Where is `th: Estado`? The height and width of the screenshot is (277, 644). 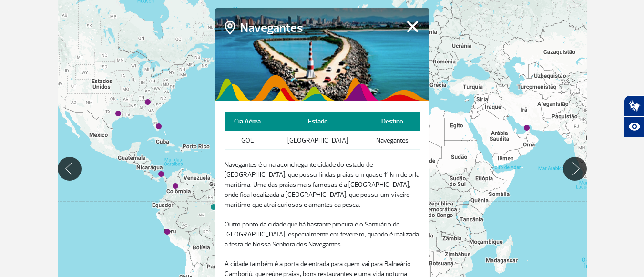
th: Estado is located at coordinates (318, 122).